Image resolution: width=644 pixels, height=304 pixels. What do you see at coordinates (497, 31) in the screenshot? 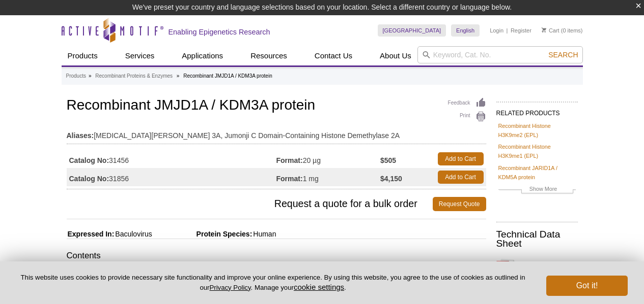
I see `a: Login` at bounding box center [497, 31].